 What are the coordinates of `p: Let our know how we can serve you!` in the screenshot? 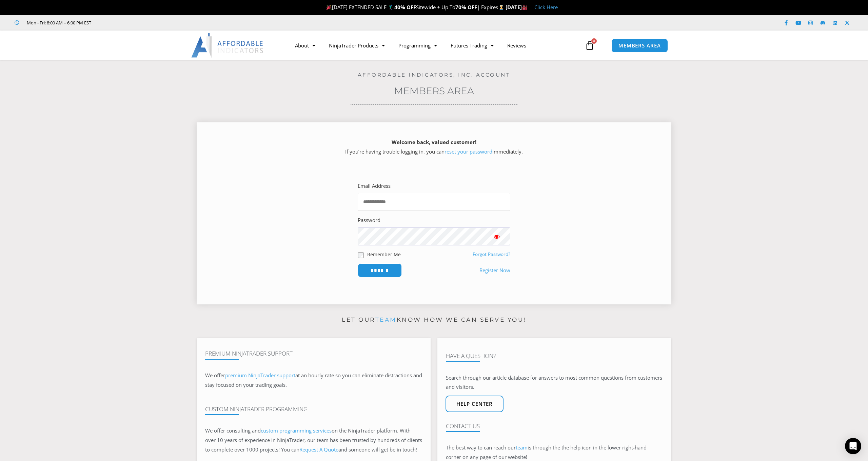 It's located at (434, 320).